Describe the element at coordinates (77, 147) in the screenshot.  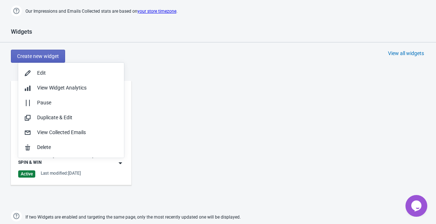
I see `div: Delete` at that location.